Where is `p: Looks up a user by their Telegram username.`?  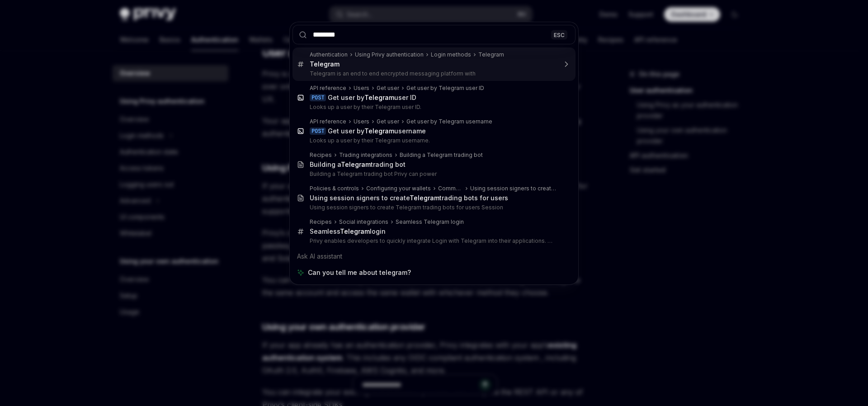
p: Looks up a user by their Telegram username. is located at coordinates (433, 141).